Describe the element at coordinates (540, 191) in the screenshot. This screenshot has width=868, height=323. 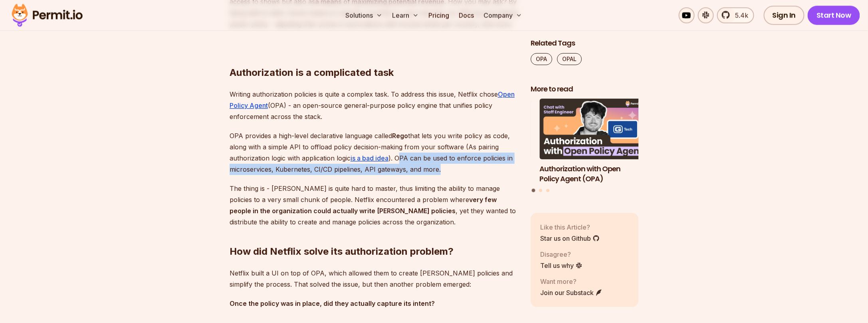
I see `button: Go to slide 2` at that location.